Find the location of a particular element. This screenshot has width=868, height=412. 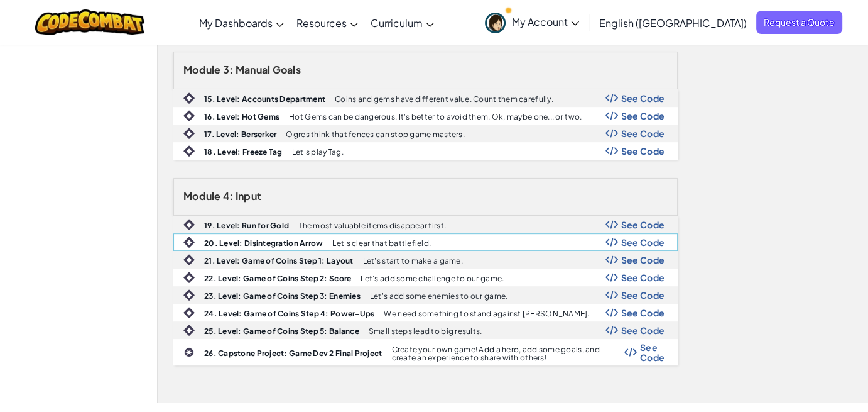

img: avatar is located at coordinates (495, 23).